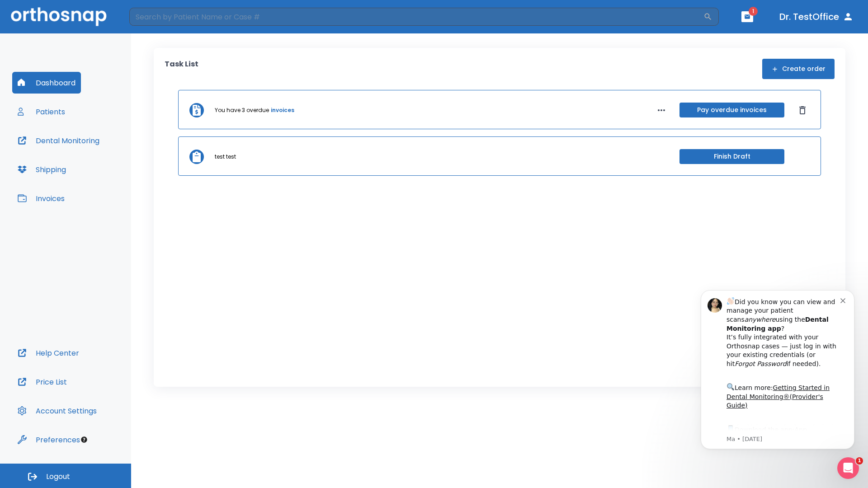 This screenshot has height=488, width=868. Describe the element at coordinates (41, 111) in the screenshot. I see `button: Patients` at that location.